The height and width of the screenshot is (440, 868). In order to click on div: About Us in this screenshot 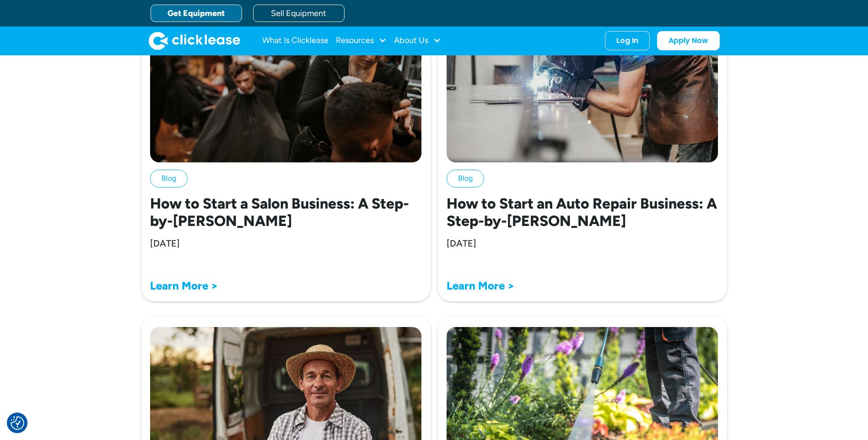, I will do `click(417, 40)`.